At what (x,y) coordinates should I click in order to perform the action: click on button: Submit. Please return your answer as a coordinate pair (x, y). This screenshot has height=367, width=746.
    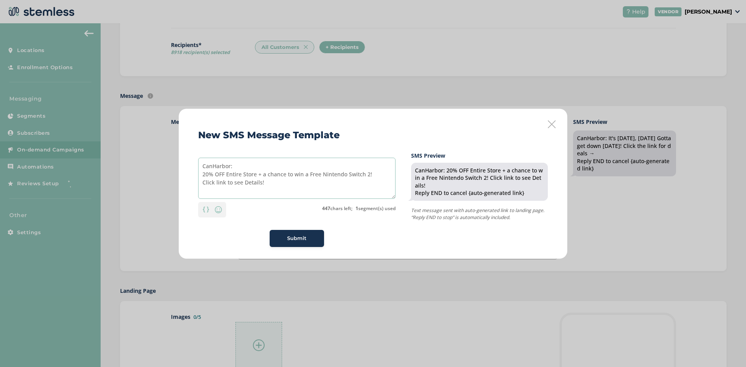
    Looking at the image, I should click on (297, 239).